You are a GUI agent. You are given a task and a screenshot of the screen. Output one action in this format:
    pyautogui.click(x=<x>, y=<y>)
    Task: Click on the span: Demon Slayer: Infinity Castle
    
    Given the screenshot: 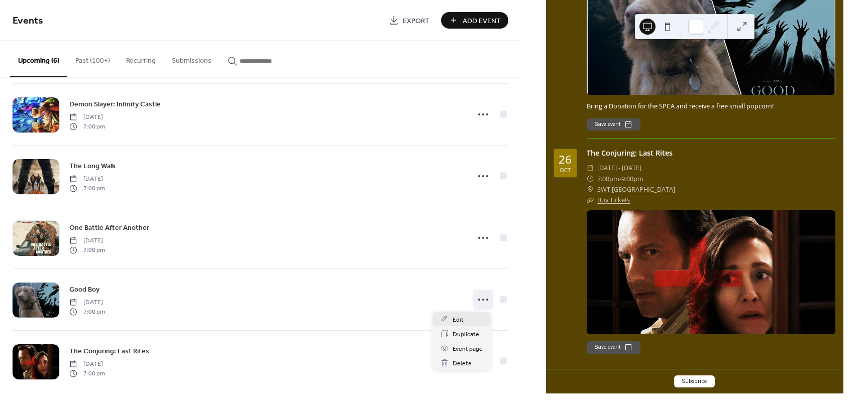 What is the action you would take?
    pyautogui.click(x=115, y=104)
    